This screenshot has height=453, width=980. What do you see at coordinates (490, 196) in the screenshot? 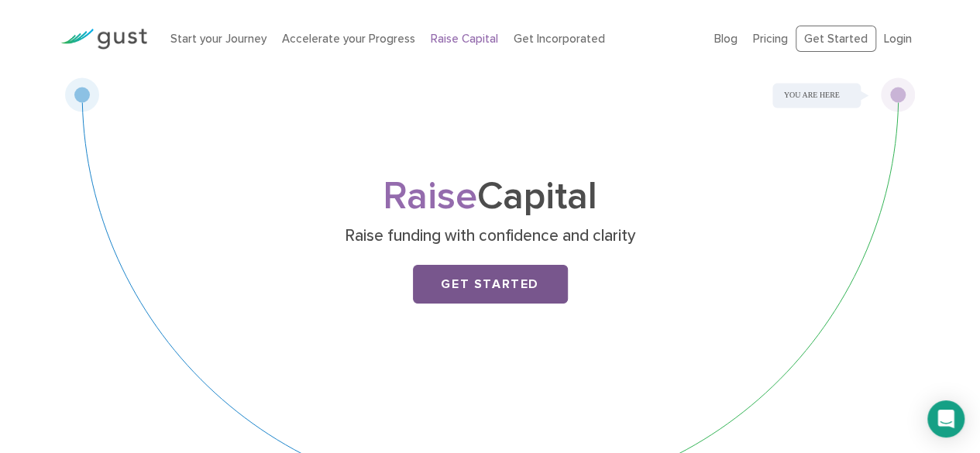
I see `h1: Capital` at bounding box center [490, 196].